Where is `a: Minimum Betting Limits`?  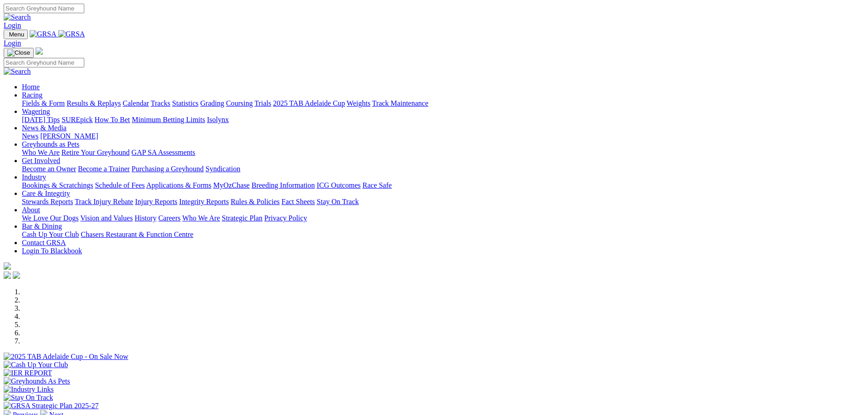 a: Minimum Betting Limits is located at coordinates (168, 120).